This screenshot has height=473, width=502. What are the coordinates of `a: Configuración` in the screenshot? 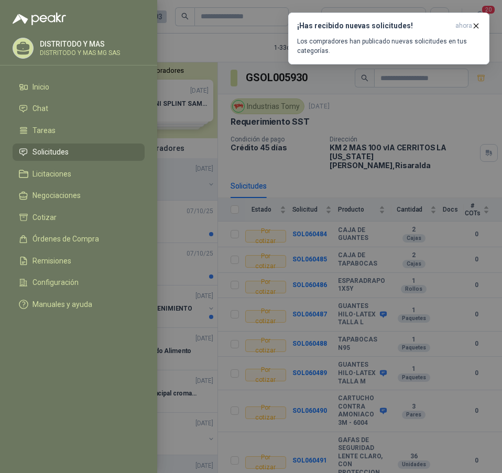 It's located at (79, 283).